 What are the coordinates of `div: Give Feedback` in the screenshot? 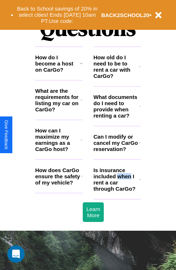 It's located at (6, 134).